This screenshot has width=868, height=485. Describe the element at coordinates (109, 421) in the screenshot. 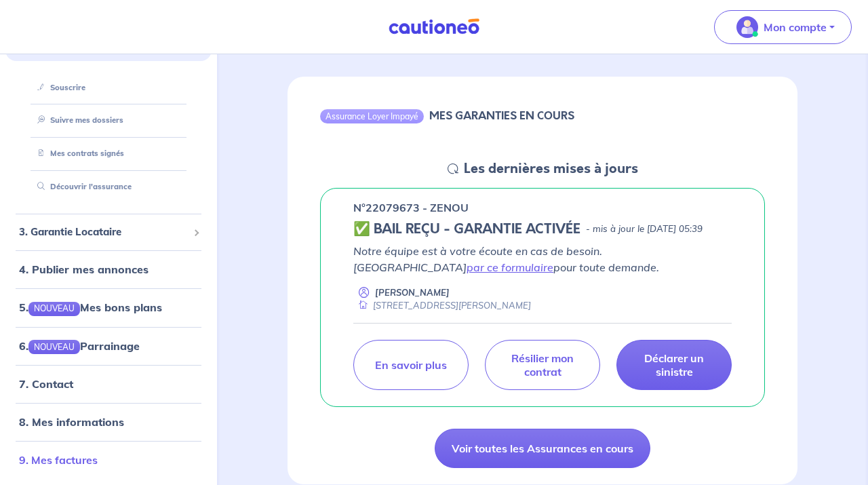

I see `div: 8. Mes informations` at that location.